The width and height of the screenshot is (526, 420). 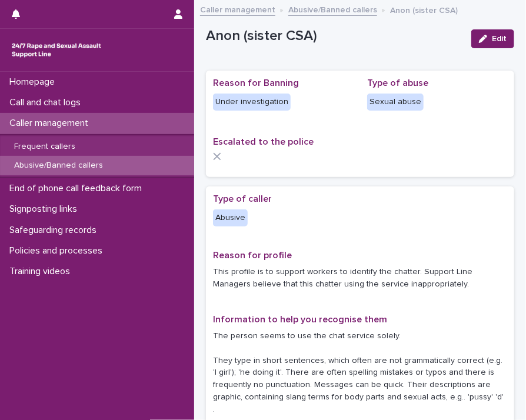 I want to click on button: Edit, so click(x=493, y=39).